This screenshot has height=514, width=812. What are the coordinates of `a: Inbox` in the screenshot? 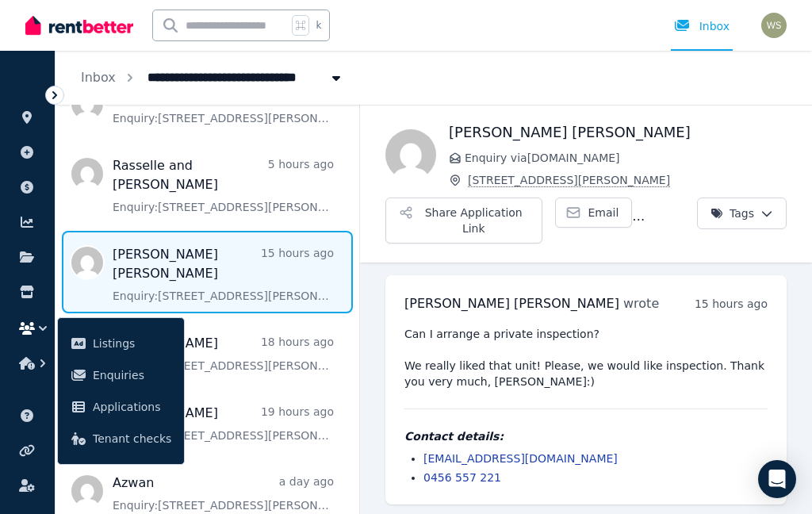 It's located at (98, 77).